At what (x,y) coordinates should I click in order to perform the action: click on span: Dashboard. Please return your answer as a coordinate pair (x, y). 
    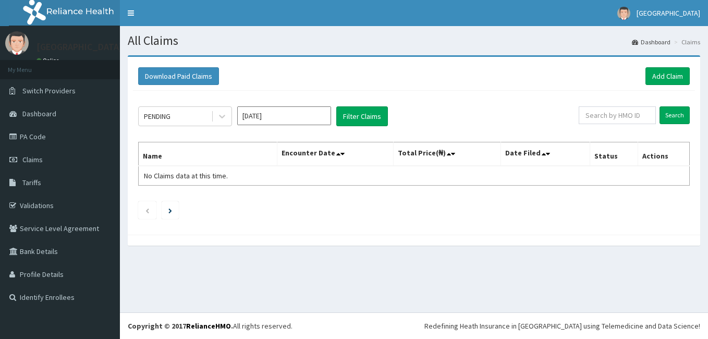
    Looking at the image, I should click on (39, 114).